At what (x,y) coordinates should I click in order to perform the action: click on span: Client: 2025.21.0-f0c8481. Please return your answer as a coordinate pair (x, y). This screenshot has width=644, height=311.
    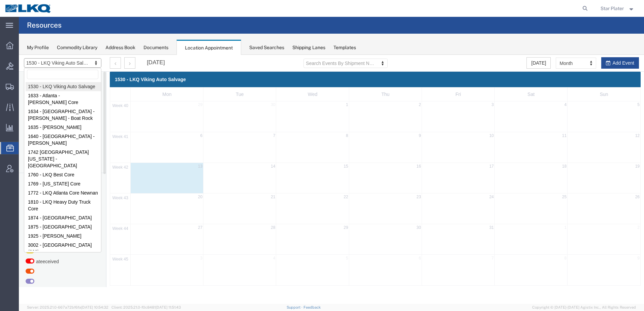
    Looking at the image, I should click on (146, 307).